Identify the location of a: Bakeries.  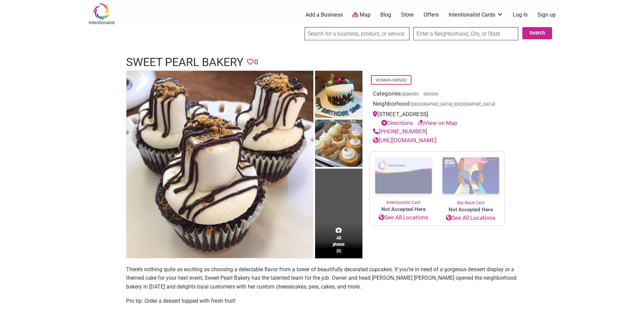
(410, 94).